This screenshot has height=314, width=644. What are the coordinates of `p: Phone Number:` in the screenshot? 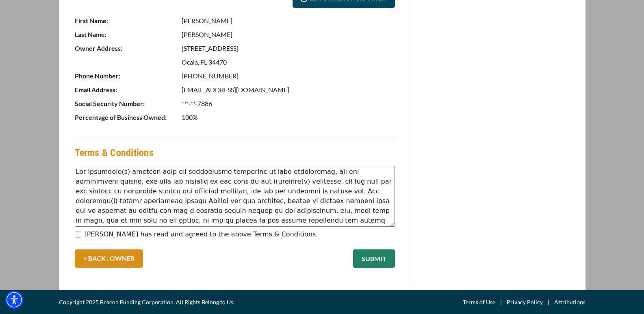 It's located at (128, 76).